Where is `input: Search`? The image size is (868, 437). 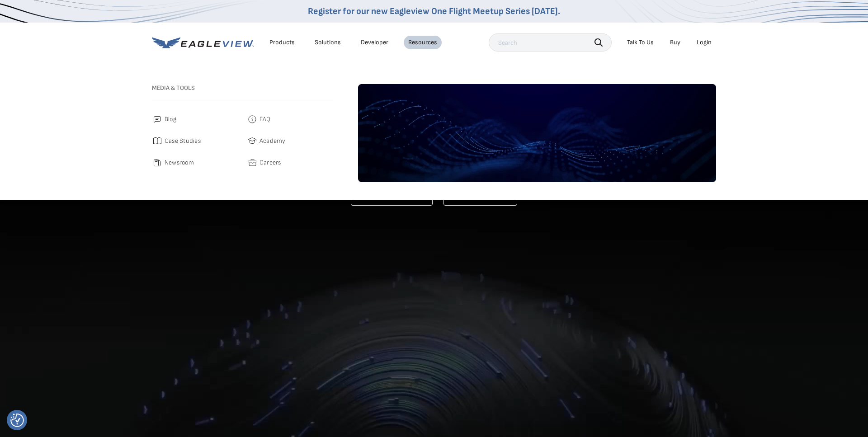 input: Search is located at coordinates (551, 43).